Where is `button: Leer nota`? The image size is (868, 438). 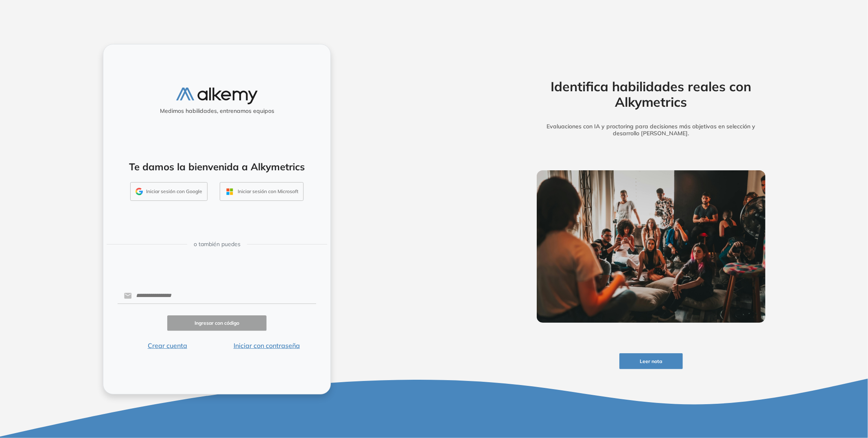
button: Leer nota is located at coordinates (651, 361).